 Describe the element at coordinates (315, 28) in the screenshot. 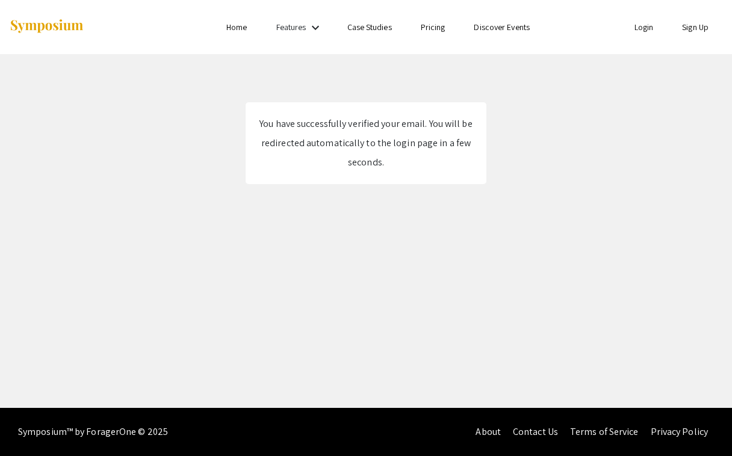

I see `mat-icon: Expand Features list` at that location.